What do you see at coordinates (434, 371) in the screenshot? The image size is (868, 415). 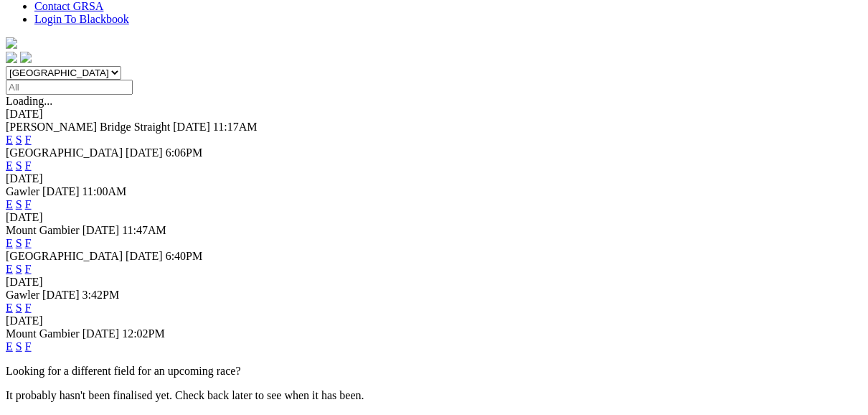 I see `p: Looking for a different field for an upcoming race?` at bounding box center [434, 371].